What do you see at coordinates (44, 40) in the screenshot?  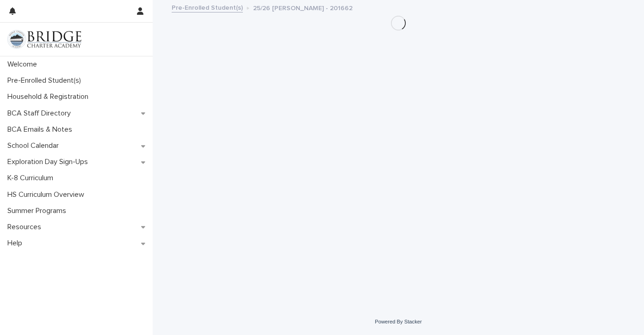 I see `img: V1C1m3IdTEidaUdm9Hs0` at bounding box center [44, 40].